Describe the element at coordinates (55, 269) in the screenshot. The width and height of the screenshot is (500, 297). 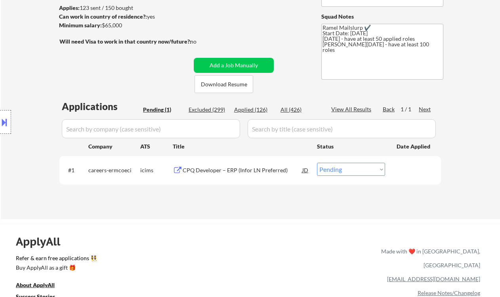
I see `a: Buy ApplyAll as a gift 🎁` at that location.